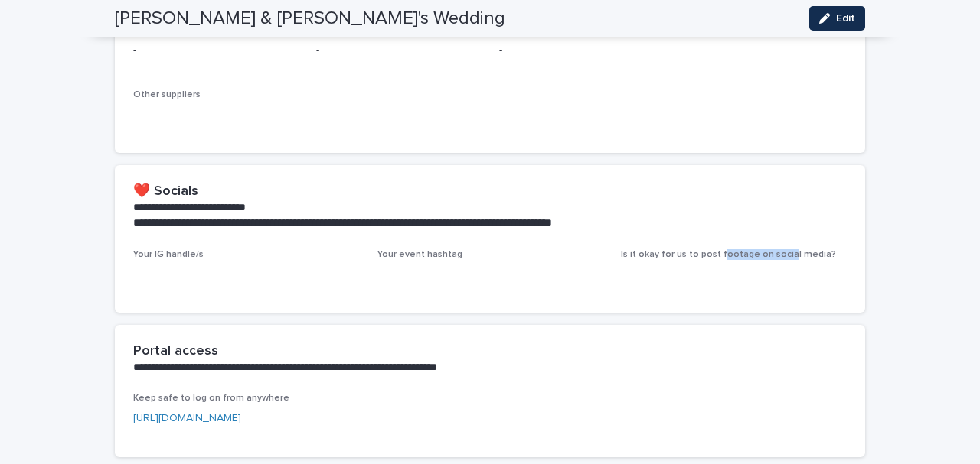 Image resolution: width=980 pixels, height=464 pixels. I want to click on h2: ❤️ Socials, so click(165, 192).